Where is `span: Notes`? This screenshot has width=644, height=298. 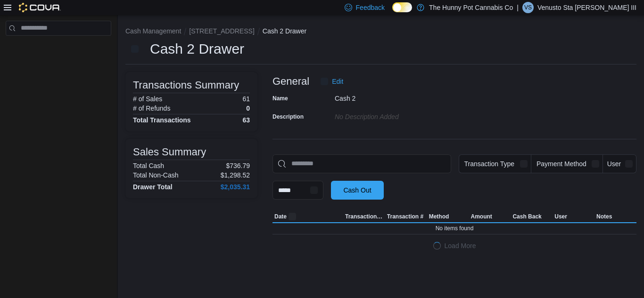
span: Notes is located at coordinates (604, 216).